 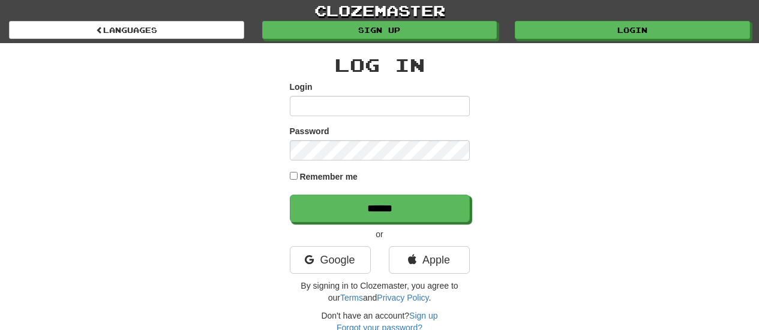 I want to click on label: Remember me, so click(x=328, y=177).